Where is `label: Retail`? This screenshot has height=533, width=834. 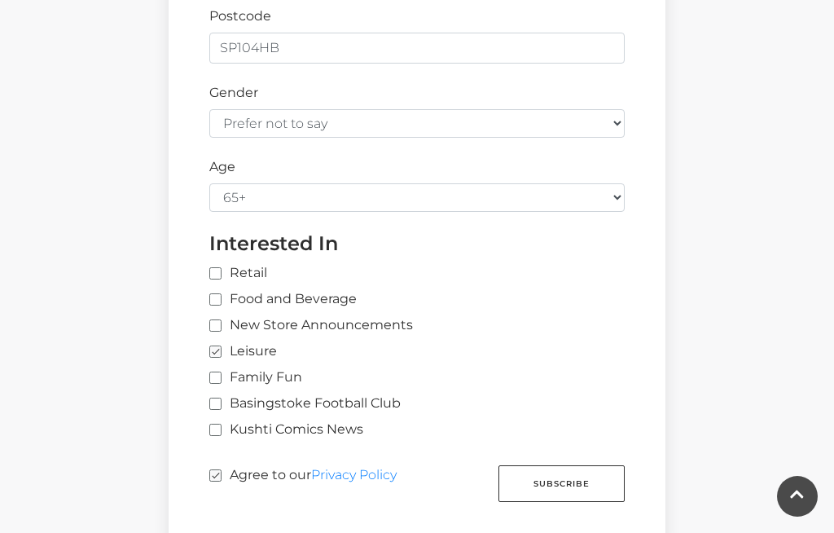 label: Retail is located at coordinates (238, 273).